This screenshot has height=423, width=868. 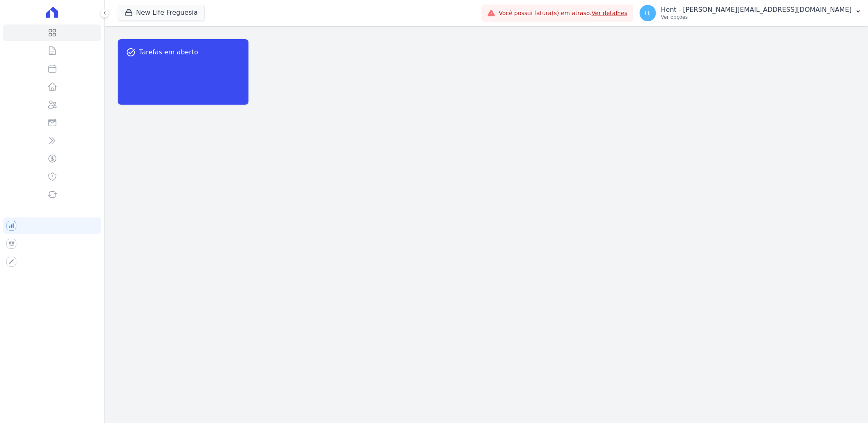 I want to click on span: Tarefas em aberto, so click(x=168, y=52).